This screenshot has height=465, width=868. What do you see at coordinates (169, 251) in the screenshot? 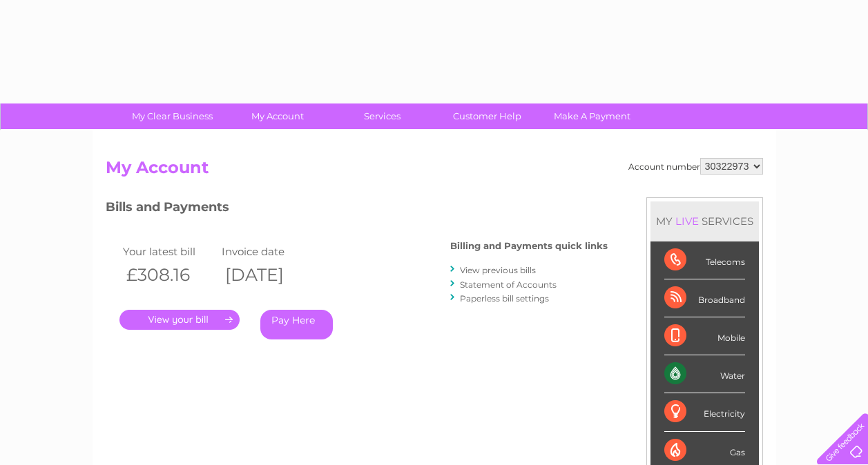
I see `td: Your latest bill` at bounding box center [169, 251].